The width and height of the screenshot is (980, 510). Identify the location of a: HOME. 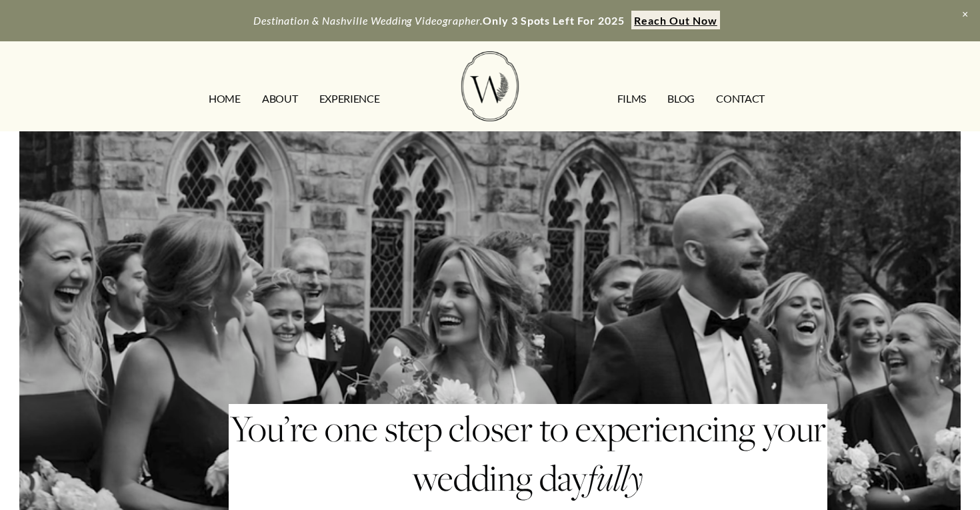
(224, 99).